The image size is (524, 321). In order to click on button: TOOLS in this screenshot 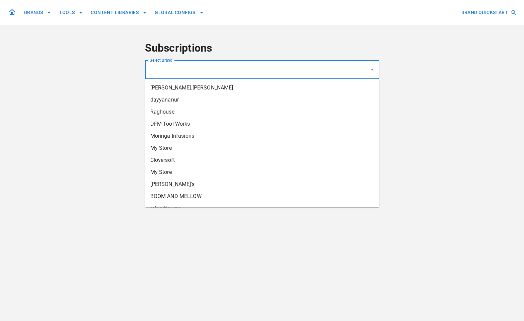, I will do `click(71, 12)`.